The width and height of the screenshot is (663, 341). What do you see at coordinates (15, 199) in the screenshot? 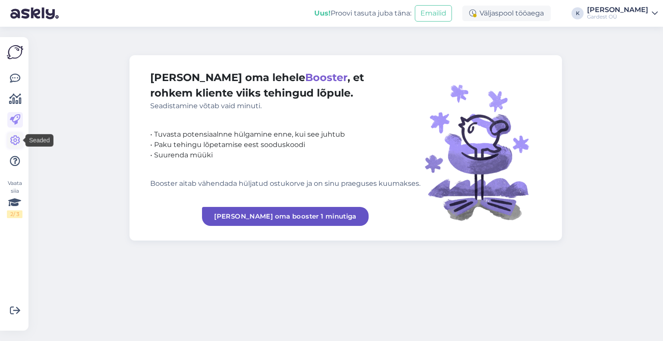
I see `div: Vaata siia` at bounding box center [15, 199].